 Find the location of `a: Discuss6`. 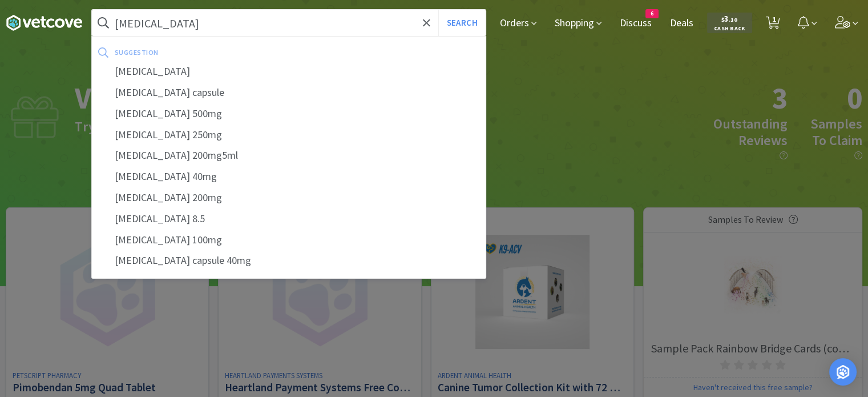

a: Discuss6 is located at coordinates (635, 24).